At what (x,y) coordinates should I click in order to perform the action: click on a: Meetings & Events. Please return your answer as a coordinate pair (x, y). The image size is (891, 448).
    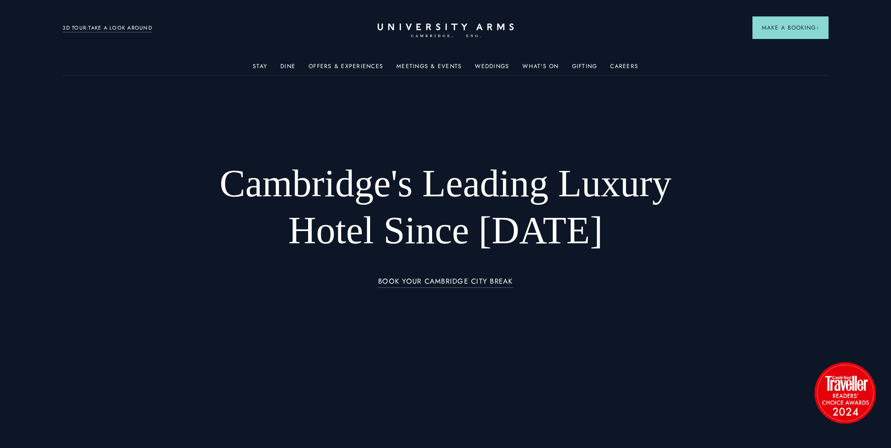
    Looking at the image, I should click on (429, 69).